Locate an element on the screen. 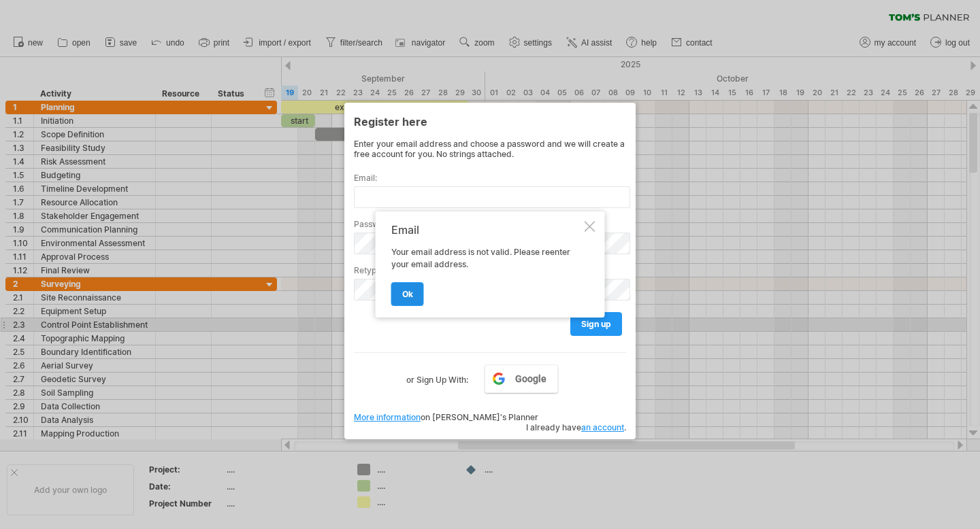 Image resolution: width=980 pixels, height=529 pixels. span: I already have . is located at coordinates (576, 427).